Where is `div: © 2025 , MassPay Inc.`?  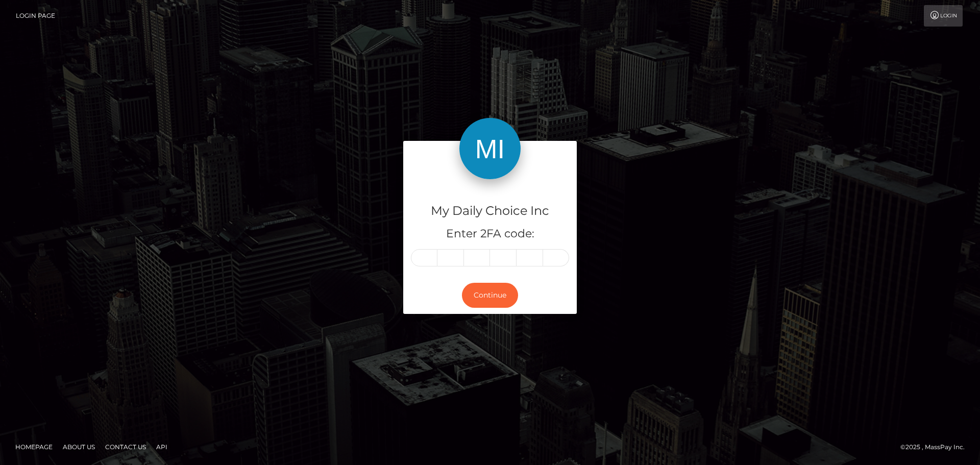
div: © 2025 , MassPay Inc. is located at coordinates (936, 446).